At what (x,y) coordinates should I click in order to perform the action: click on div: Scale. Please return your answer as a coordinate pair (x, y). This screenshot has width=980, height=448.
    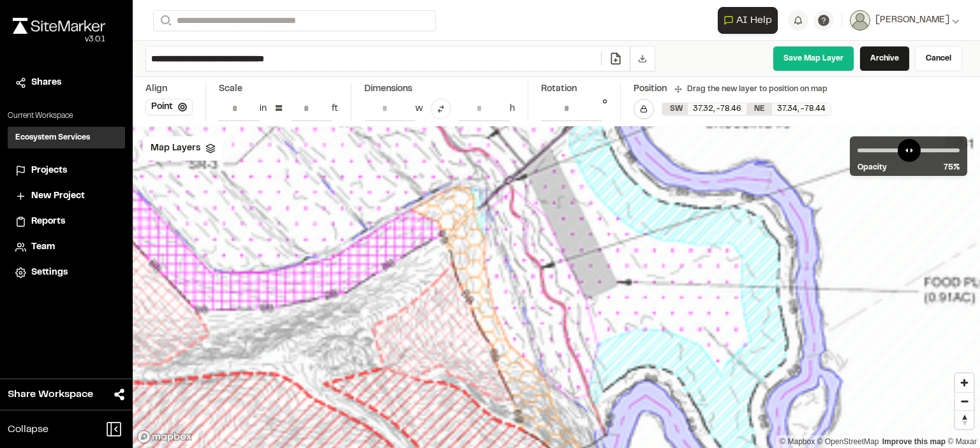
    Looking at the image, I should click on (230, 89).